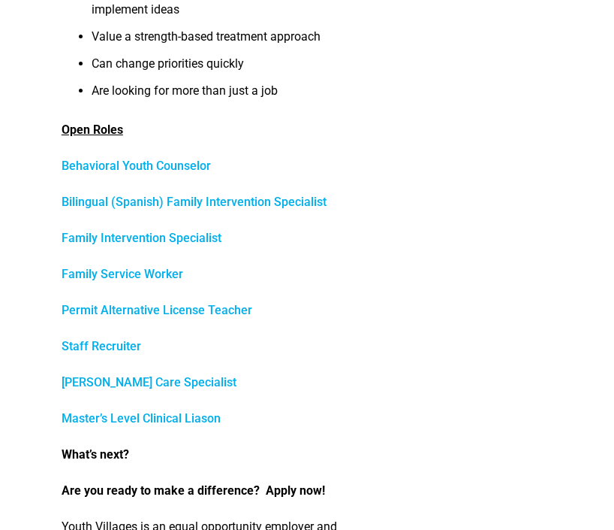 The image size is (614, 530). Describe the element at coordinates (224, 41) in the screenshot. I see `li: Value a strength-based treatment approach` at that location.